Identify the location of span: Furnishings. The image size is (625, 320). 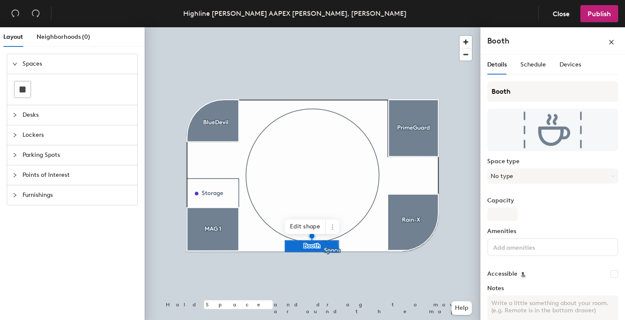
(77, 195).